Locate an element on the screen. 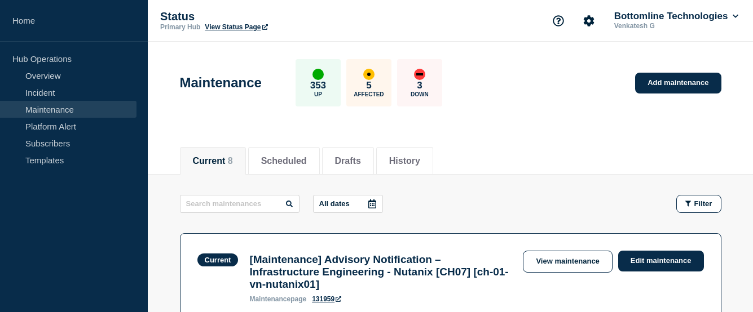 This screenshot has height=312, width=753. button: Support is located at coordinates (558, 21).